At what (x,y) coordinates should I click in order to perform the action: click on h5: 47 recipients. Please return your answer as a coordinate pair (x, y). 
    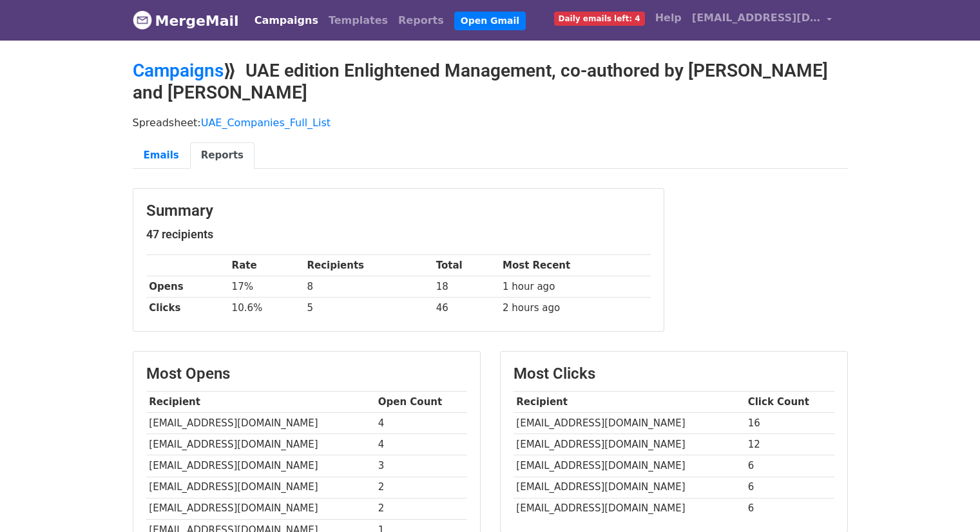
    Looking at the image, I should click on (398, 235).